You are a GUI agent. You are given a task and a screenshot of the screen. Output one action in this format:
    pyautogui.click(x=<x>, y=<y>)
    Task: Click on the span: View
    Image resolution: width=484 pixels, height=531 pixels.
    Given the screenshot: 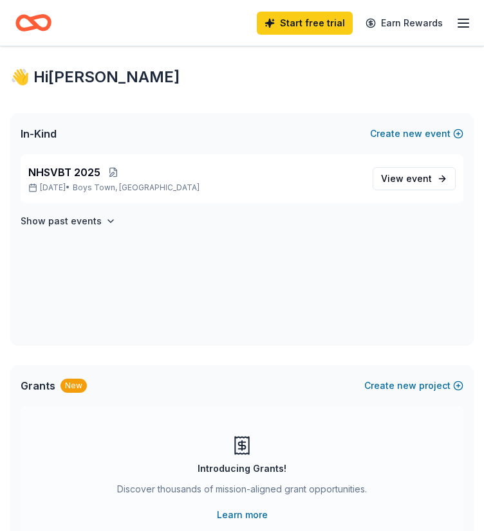 What is the action you would take?
    pyautogui.click(x=406, y=179)
    